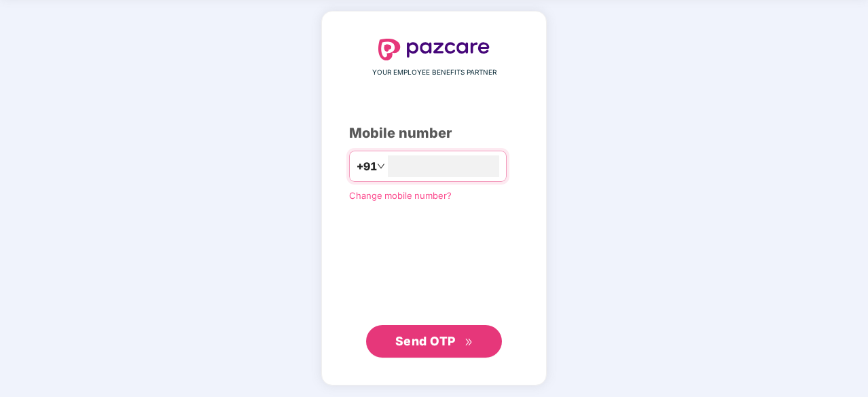  What do you see at coordinates (434, 342) in the screenshot?
I see `button: Send OTPdouble-right` at bounding box center [434, 342].